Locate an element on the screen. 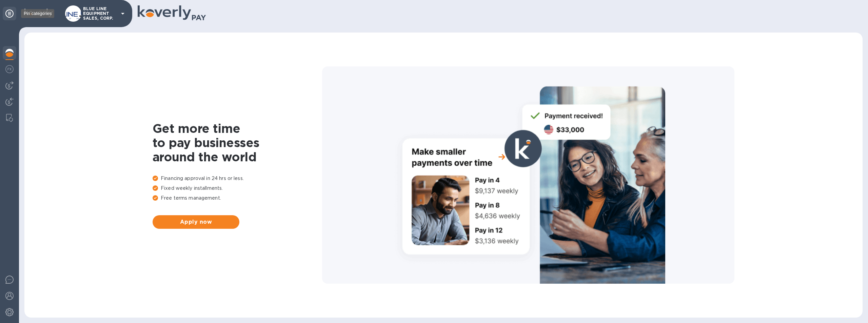 This screenshot has height=323, width=868. img: Foreign exchange is located at coordinates (9, 69).